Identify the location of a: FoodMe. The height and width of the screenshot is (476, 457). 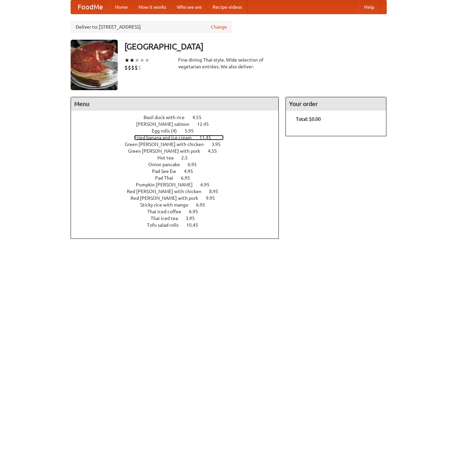
(90, 7).